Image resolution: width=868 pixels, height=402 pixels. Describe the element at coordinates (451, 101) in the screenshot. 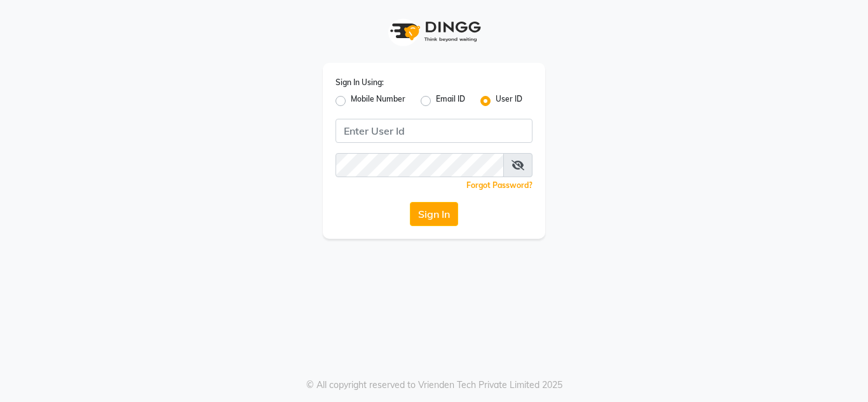

I see `label: Email ID` at that location.